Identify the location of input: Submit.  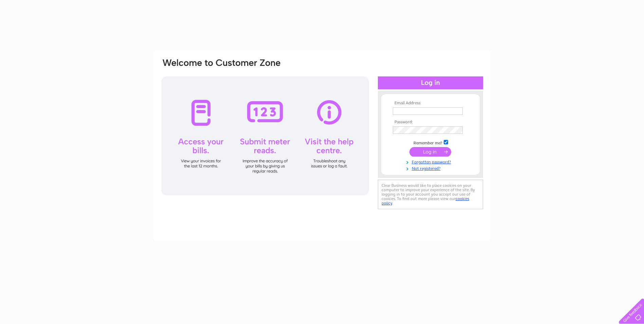
(430, 152).